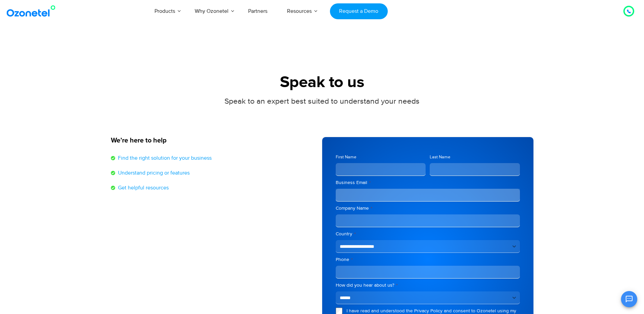 Image resolution: width=644 pixels, height=314 pixels. Describe the element at coordinates (153, 173) in the screenshot. I see `span: Understand pricing or features` at that location.